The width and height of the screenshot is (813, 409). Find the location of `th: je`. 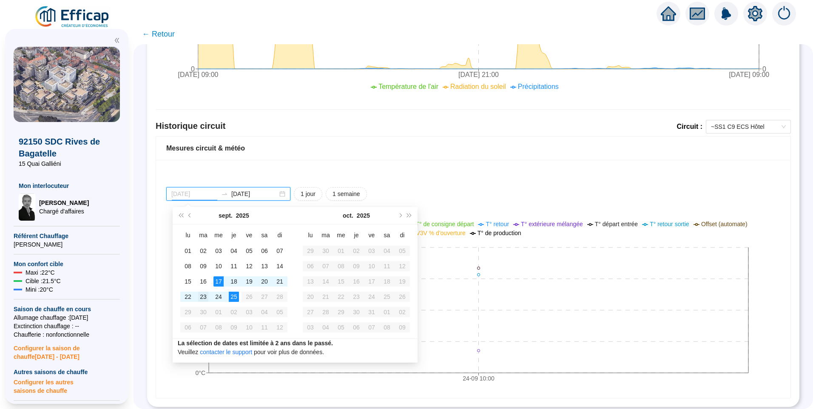

th: je is located at coordinates (234, 236).